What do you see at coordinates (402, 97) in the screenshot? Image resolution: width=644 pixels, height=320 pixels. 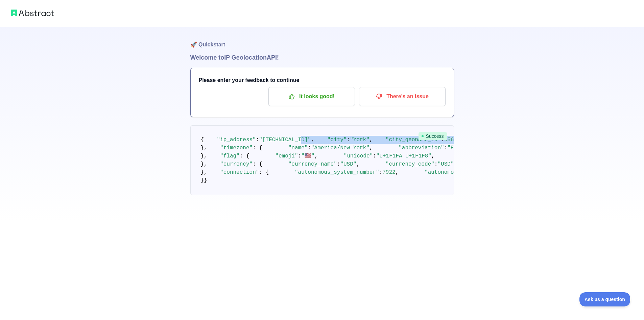 I see `p: There's an issue` at bounding box center [402, 97].